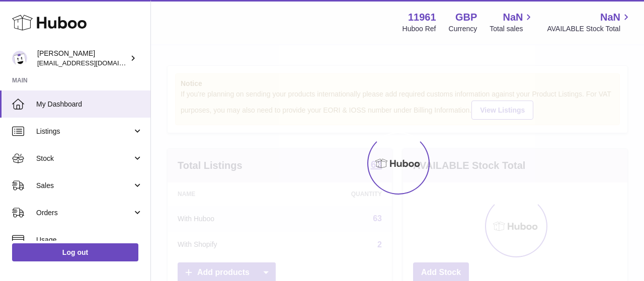 The height and width of the screenshot is (281, 644). Describe the element at coordinates (89, 239) in the screenshot. I see `span: Usage` at that location.